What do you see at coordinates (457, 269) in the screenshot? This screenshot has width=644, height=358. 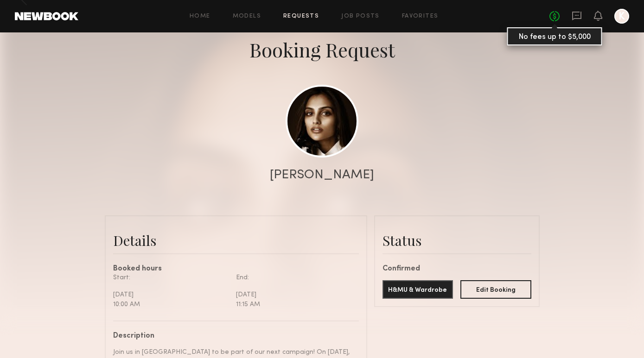 I see `div: Confirmed` at bounding box center [457, 269].